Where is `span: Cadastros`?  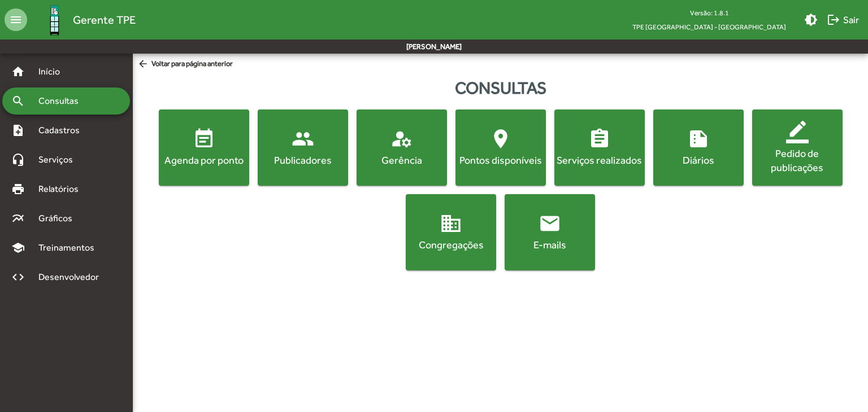
span: Cadastros is located at coordinates (63, 131).